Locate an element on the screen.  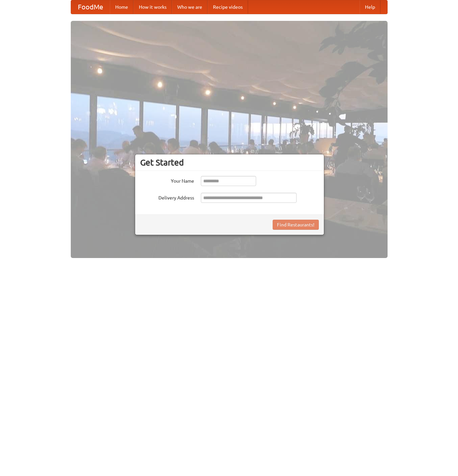
label: Delivery Address is located at coordinates (167, 197).